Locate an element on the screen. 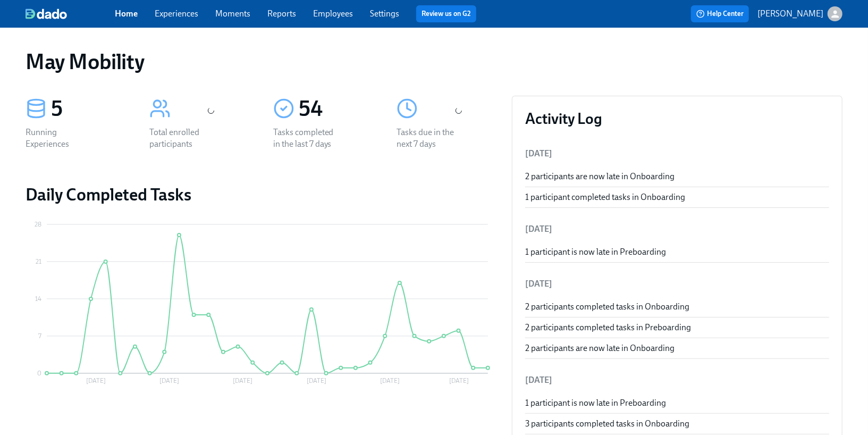  h2: Daily Completed Tasks is located at coordinates (260, 195).